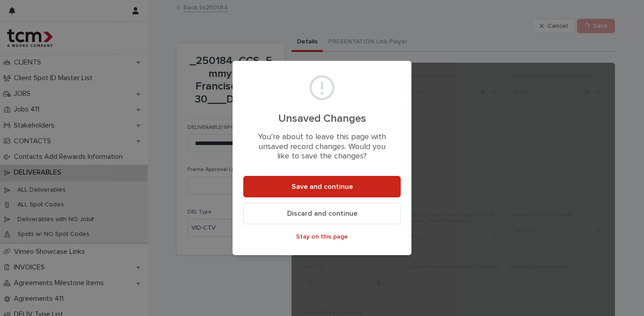 The width and height of the screenshot is (644, 316). What do you see at coordinates (322, 118) in the screenshot?
I see `h2: Unsaved Changes` at bounding box center [322, 118].